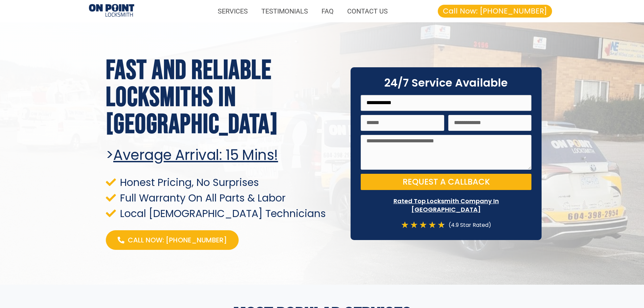  What do you see at coordinates (233, 11) in the screenshot?
I see `a: SERVICES` at bounding box center [233, 11].